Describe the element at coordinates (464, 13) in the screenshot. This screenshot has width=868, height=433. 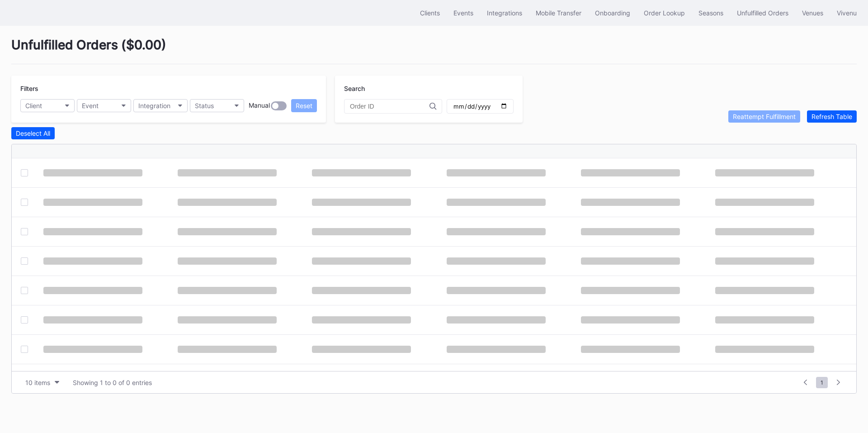
I see `div: Events` at that location.